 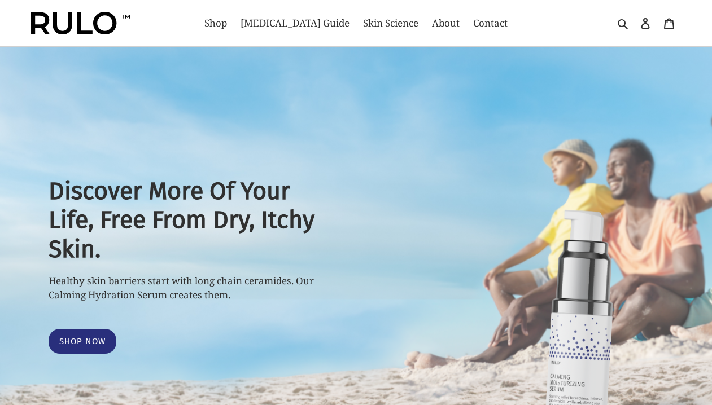 I want to click on h2: Discover More Of Your Life, Free From Dry, Itchy Skin., so click(x=192, y=220).